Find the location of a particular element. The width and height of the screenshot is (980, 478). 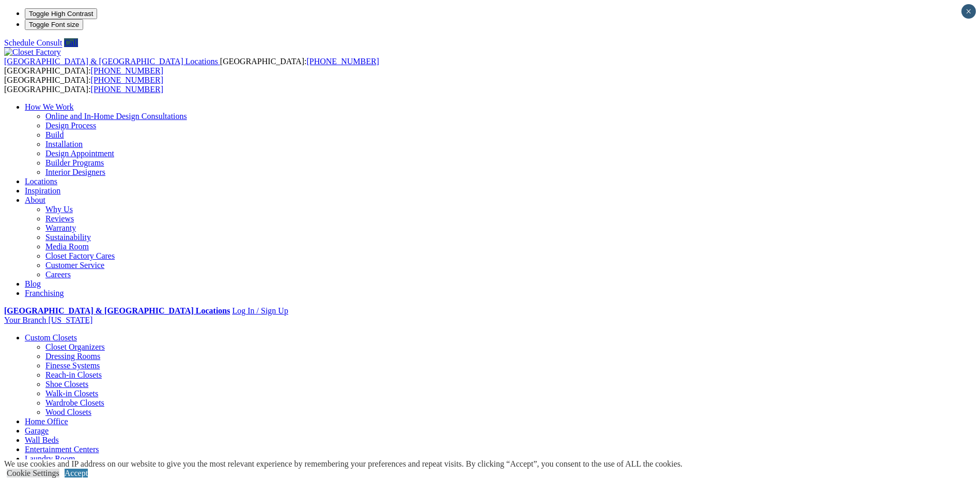

a: Why Us is located at coordinates (59, 209).